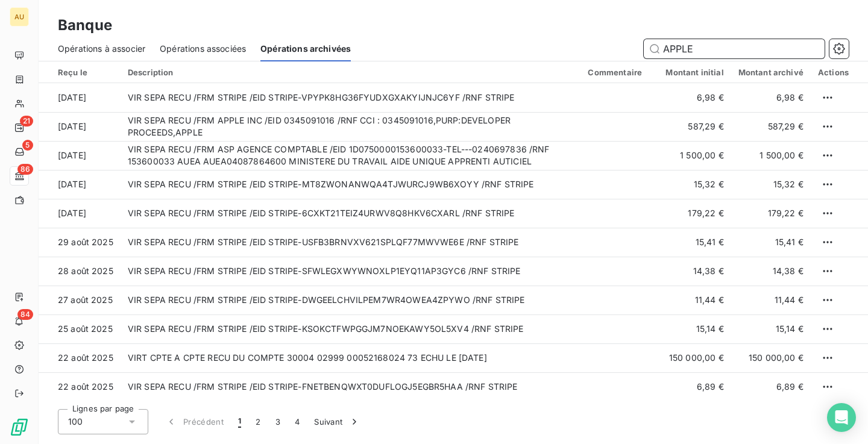  What do you see at coordinates (25, 169) in the screenshot?
I see `span: 86` at bounding box center [25, 169].